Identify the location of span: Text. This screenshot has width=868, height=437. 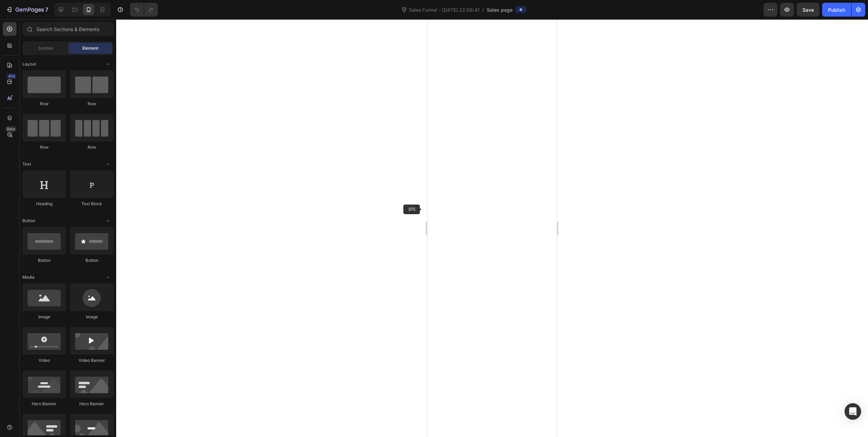
(27, 164).